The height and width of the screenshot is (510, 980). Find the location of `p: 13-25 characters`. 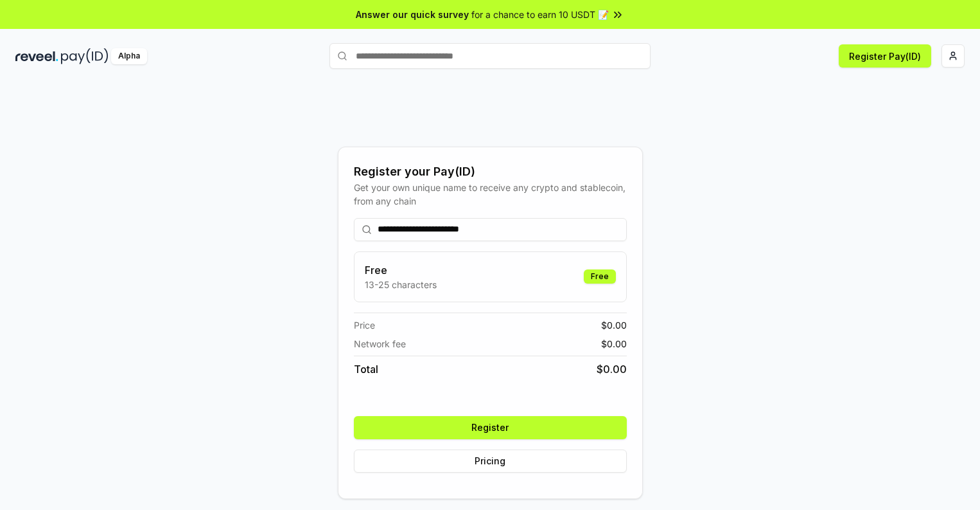

p: 13-25 characters is located at coordinates (401, 284).